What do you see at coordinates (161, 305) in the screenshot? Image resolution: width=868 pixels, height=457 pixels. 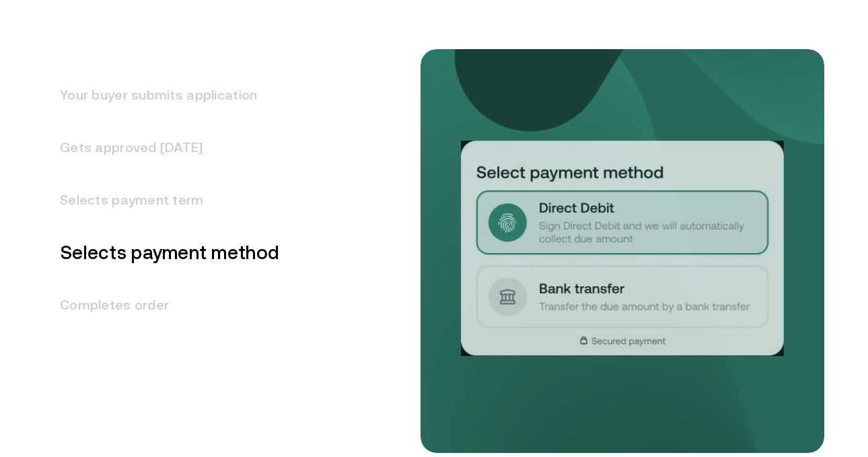 I see `h3: Completes order` at bounding box center [161, 305].